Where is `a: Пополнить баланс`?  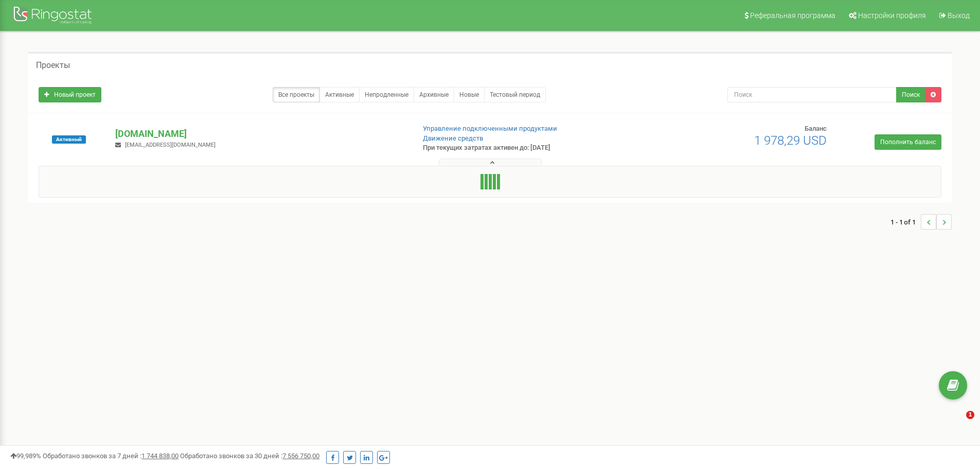 a: Пополнить баланс is located at coordinates (908, 142).